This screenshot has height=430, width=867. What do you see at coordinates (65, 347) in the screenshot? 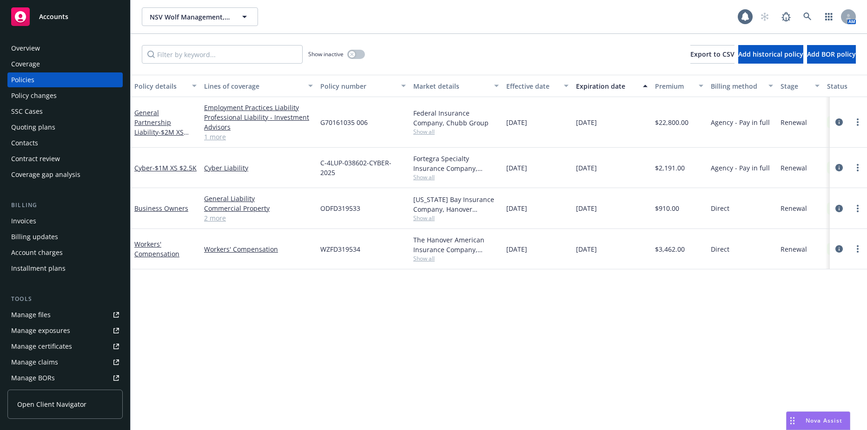
I see `a: Manage certificates` at bounding box center [65, 347].